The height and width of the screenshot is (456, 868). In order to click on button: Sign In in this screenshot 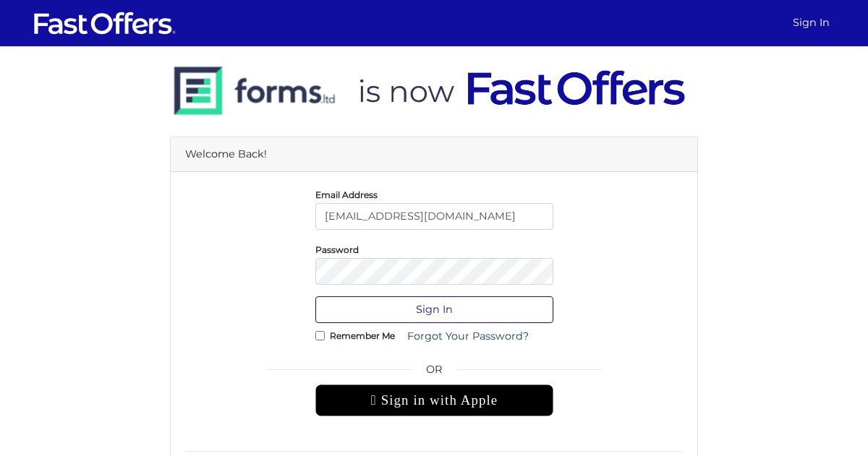, I will do `click(434, 310)`.